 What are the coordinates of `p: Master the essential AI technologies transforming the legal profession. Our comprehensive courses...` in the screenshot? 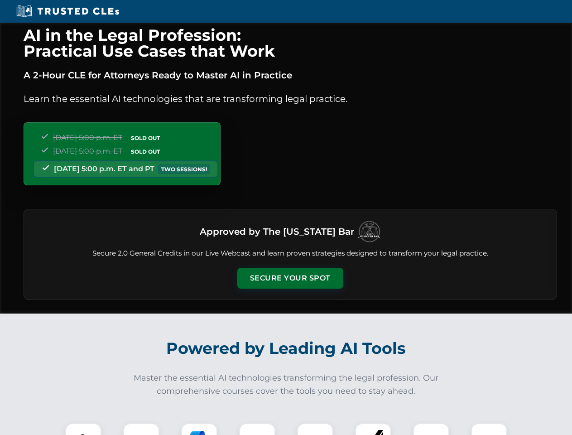 It's located at (286, 384).